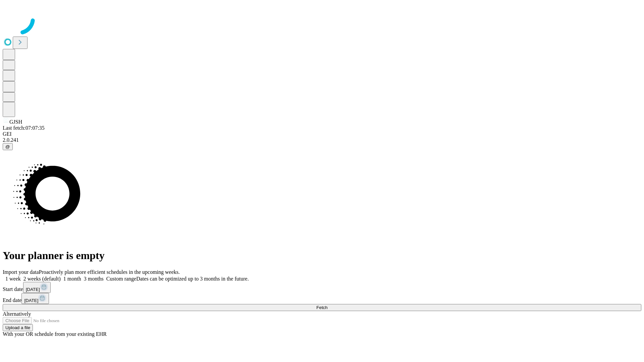 The height and width of the screenshot is (362, 644). What do you see at coordinates (121, 279) in the screenshot?
I see `span: Custom range` at bounding box center [121, 279].